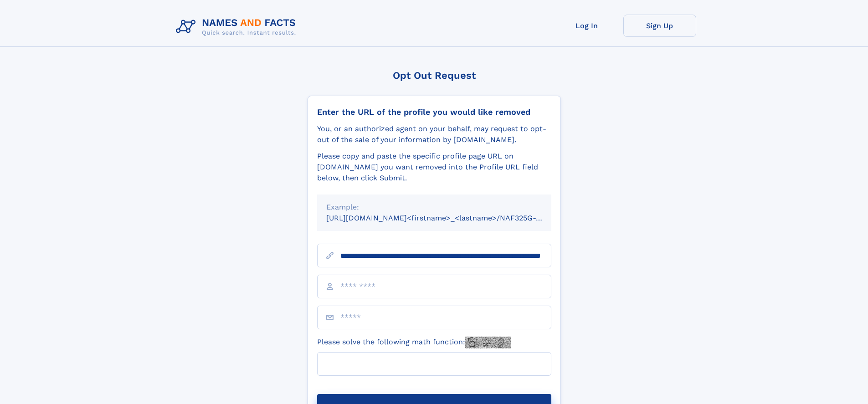 Image resolution: width=868 pixels, height=404 pixels. What do you see at coordinates (434, 112) in the screenshot?
I see `div: Enter the URL of the profile you would like removed` at bounding box center [434, 112].